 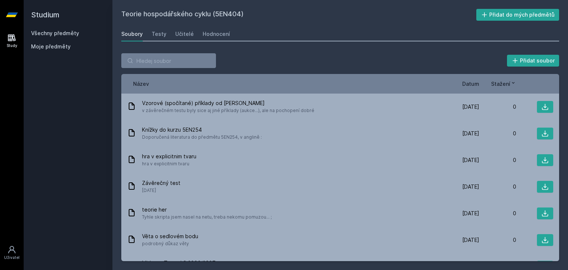 I want to click on input: Hledej soubor, so click(x=169, y=61).